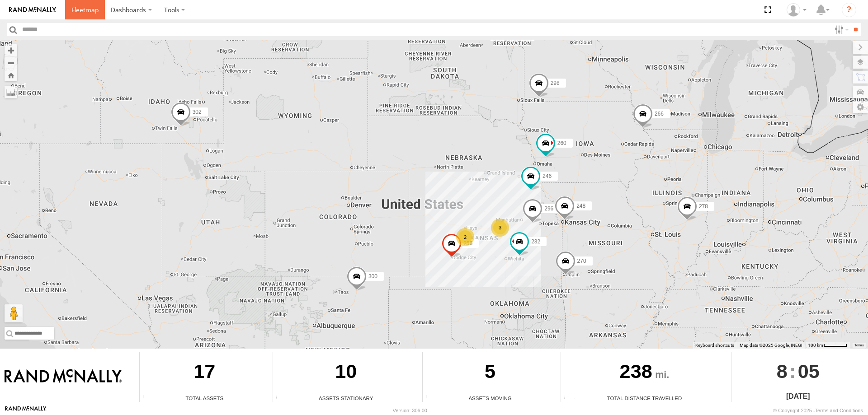  What do you see at coordinates (500, 228) in the screenshot?
I see `div: 3` at bounding box center [500, 228].